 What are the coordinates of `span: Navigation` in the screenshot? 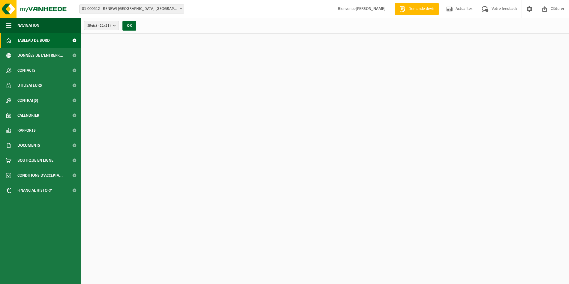 It's located at (28, 26).